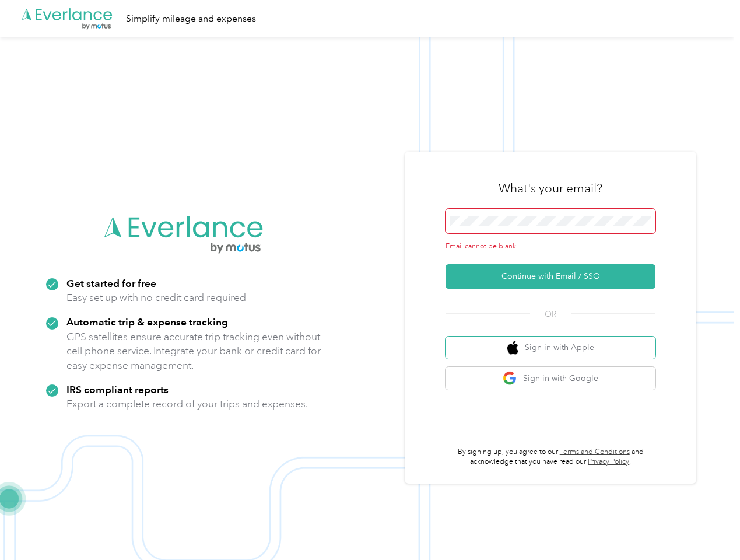 This screenshot has width=740, height=560. Describe the element at coordinates (157, 298) in the screenshot. I see `p: Easy set up with no credit card required` at that location.